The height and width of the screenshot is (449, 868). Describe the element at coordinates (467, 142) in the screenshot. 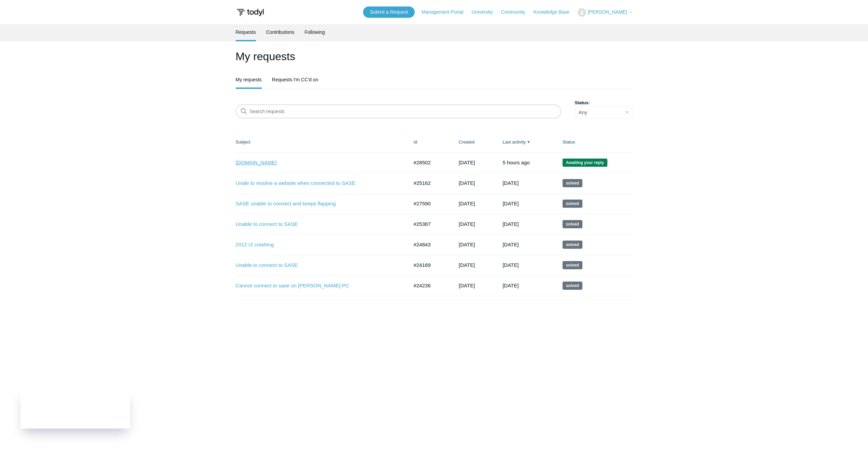

I see `a: Created` at that location.